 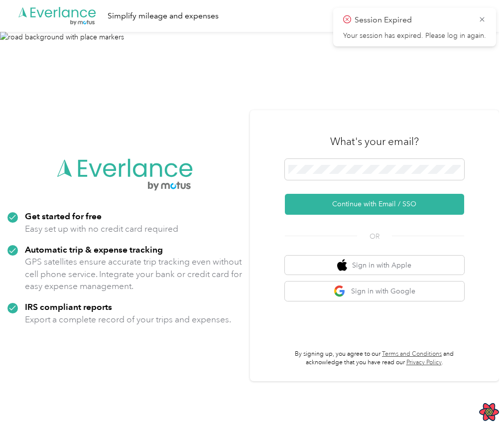 I want to click on strong: IRS compliant reports, so click(x=69, y=307).